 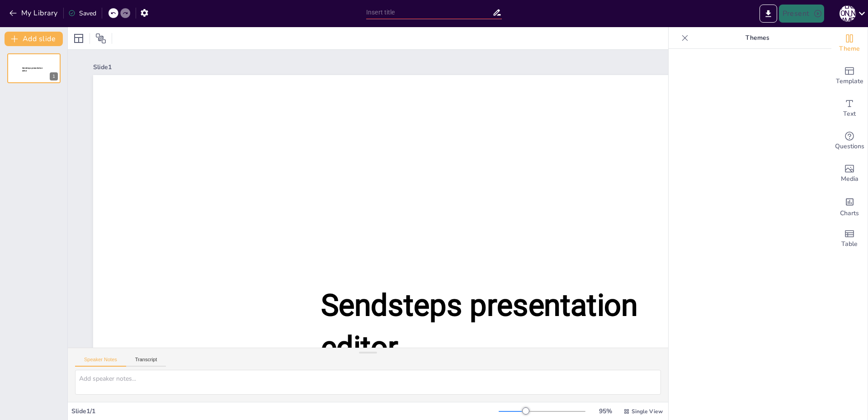 I want to click on div: Change the overall theme, so click(x=850, y=44).